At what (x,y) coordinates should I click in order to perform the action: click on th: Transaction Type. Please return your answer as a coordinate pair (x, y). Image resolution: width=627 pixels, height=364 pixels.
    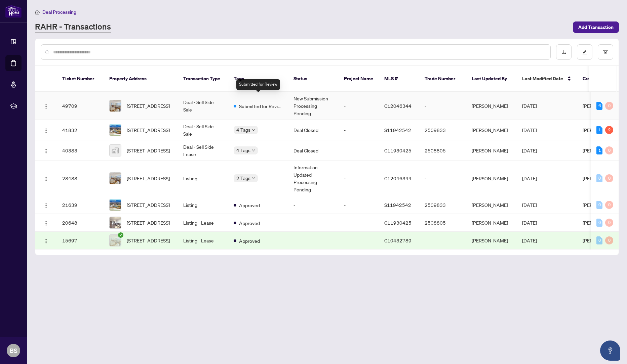
    Looking at the image, I should click on (203, 79).